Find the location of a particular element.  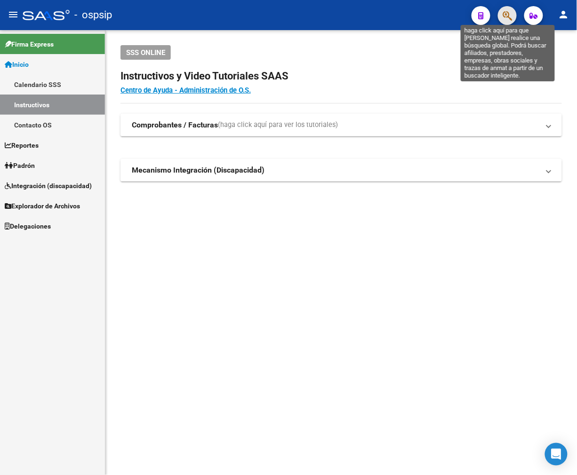

span: SSS ONLINE is located at coordinates (145, 53).